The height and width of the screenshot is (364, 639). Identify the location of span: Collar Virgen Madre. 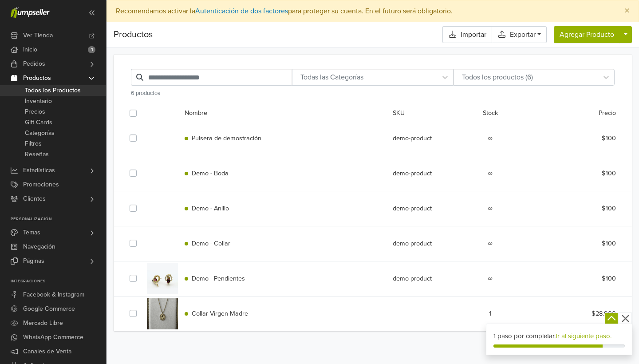
(219, 313).